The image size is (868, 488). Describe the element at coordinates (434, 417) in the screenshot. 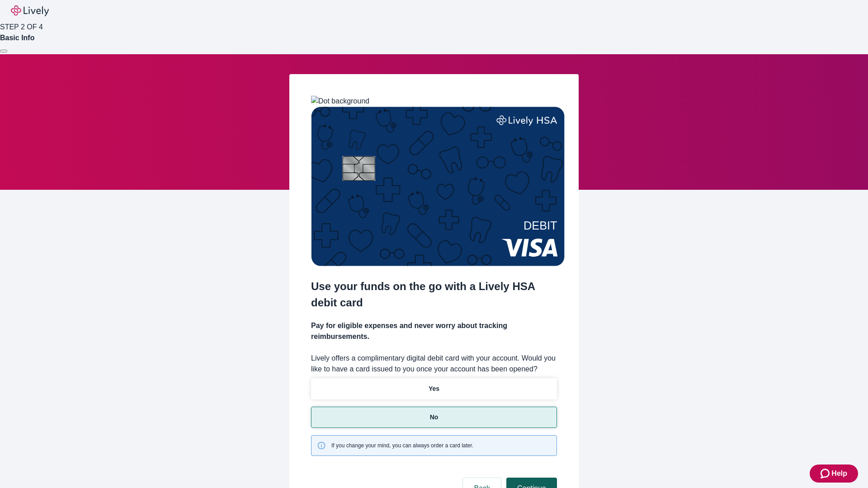

I see `button: No` at that location.